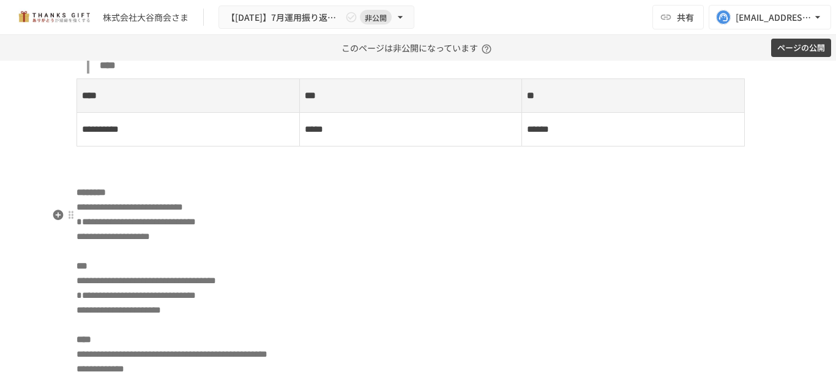 The width and height of the screenshot is (836, 388). What do you see at coordinates (418, 48) in the screenshot?
I see `p: このページは非公開になっています` at bounding box center [418, 48].